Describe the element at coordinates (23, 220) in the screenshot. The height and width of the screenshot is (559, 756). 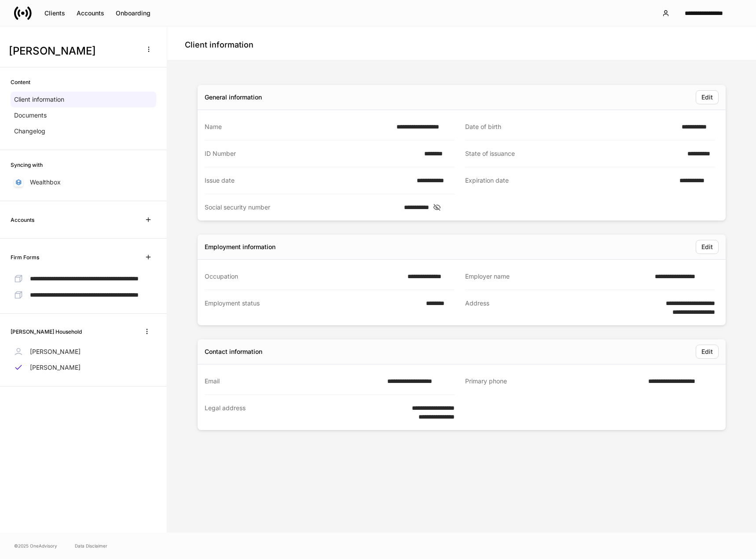
I see `h6: Accounts` at that location.